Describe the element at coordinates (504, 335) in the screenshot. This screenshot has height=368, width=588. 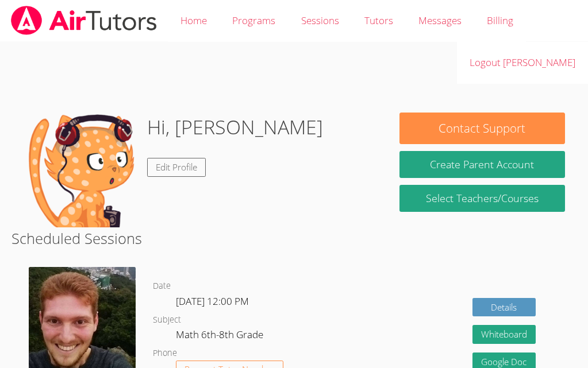
I see `button: Whiteboard` at that location.